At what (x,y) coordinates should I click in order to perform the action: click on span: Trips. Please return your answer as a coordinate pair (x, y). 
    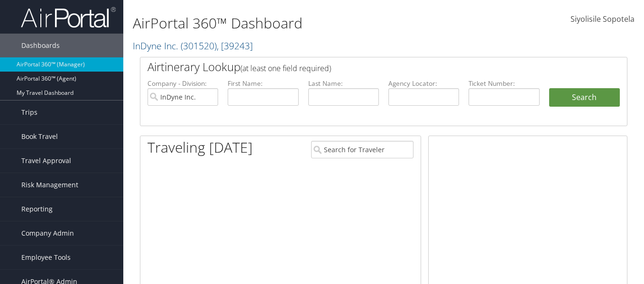
    Looking at the image, I should click on (29, 112).